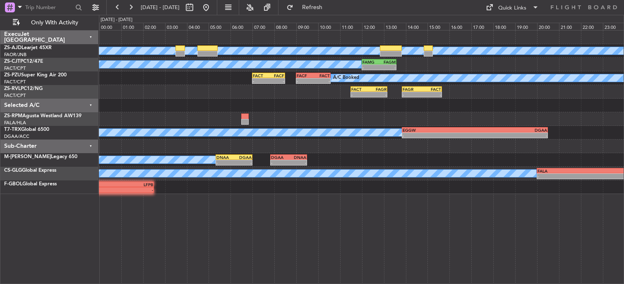 This screenshot has height=284, width=624. What do you see at coordinates (241, 26) in the screenshot?
I see `div: 06:00` at bounding box center [241, 26].